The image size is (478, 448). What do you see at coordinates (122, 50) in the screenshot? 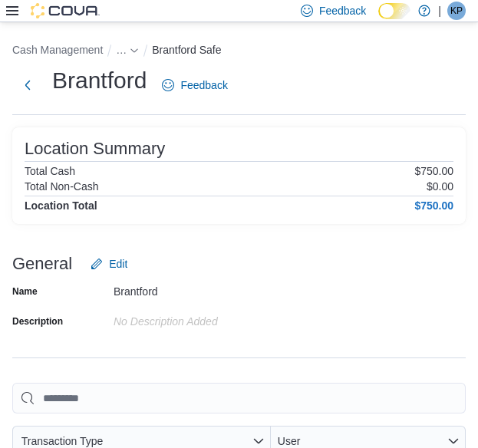
I see `span: See collapsed breadcrumbs` at bounding box center [122, 50].